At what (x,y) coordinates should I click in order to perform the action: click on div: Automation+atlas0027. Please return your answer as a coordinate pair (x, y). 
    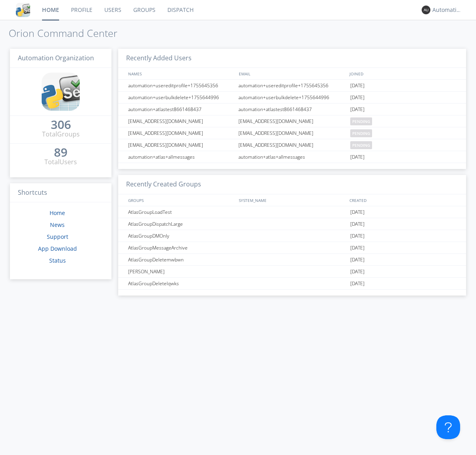
    Looking at the image, I should click on (447, 10).